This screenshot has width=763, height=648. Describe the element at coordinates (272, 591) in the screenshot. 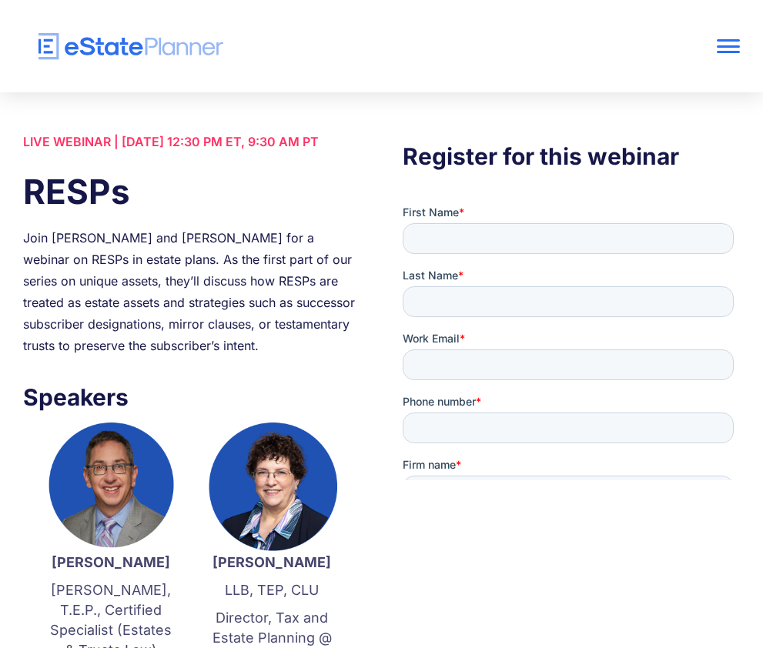

I see `p: LLB, TEP, CLU` at that location.